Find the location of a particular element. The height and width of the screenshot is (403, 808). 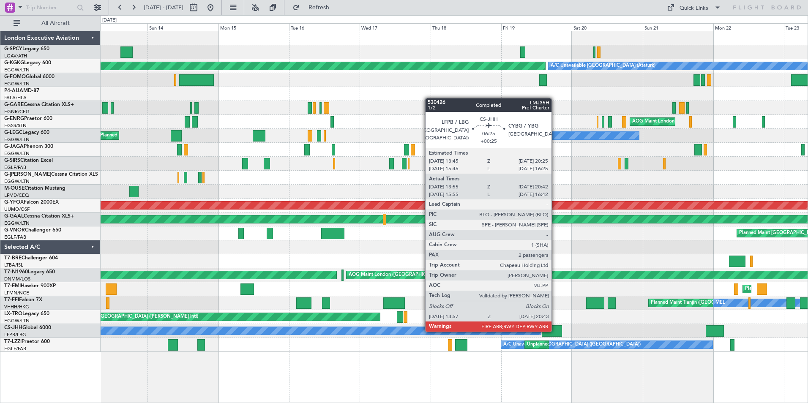

a: EGSS/STN is located at coordinates (15, 126).